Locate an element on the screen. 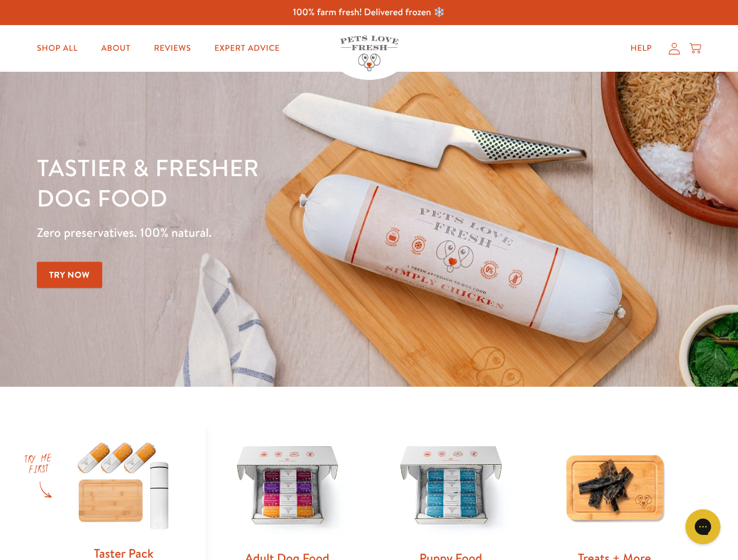 This screenshot has height=560, width=738. a: Expert Advice is located at coordinates (247, 49).